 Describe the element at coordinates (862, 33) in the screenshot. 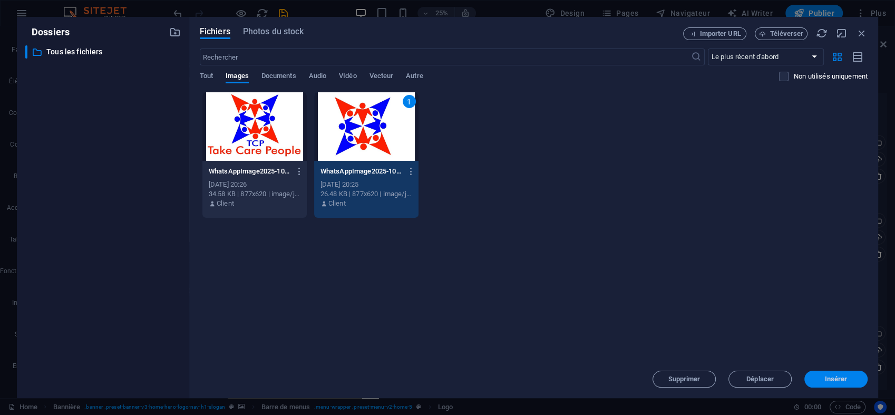

I see `i: Fermer` at that location.